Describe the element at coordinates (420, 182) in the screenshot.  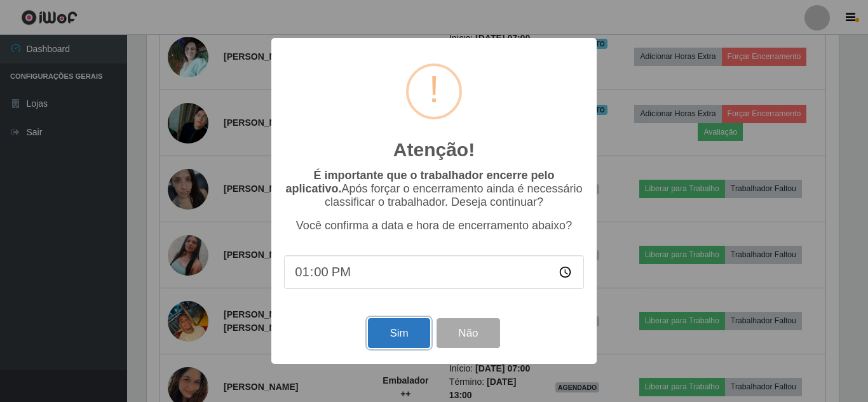
I see `b: É importante que o trabalhador encerre pelo aplicativo.` at that location.